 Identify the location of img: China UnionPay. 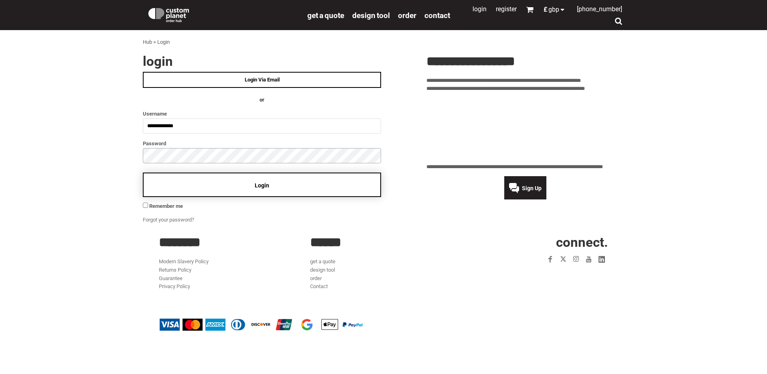
(284, 324).